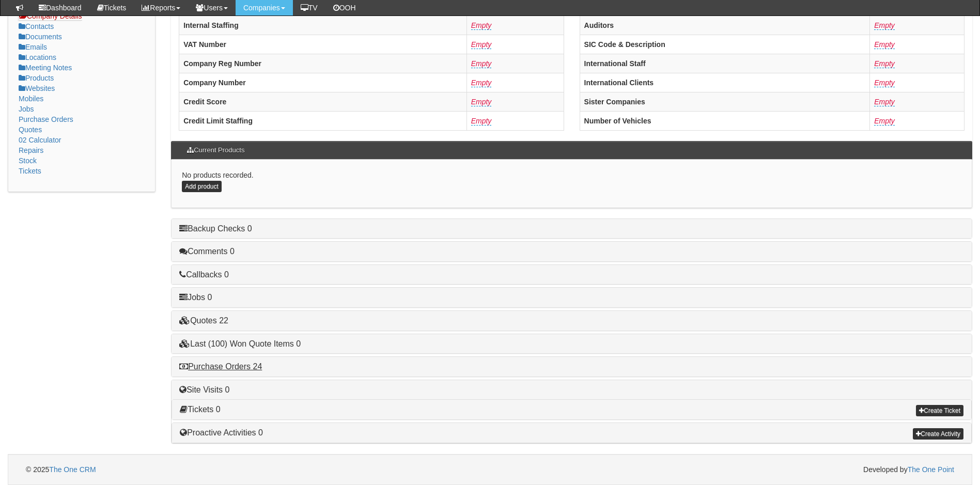 Image resolution: width=980 pixels, height=485 pixels. Describe the element at coordinates (204, 389) in the screenshot. I see `a: Site Visits 0` at that location.